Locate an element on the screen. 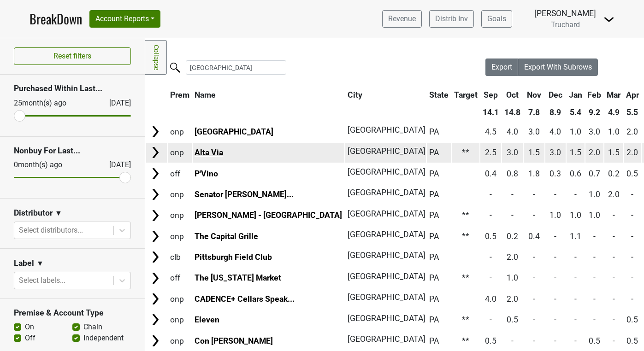 The width and height of the screenshot is (644, 351). h3: Label is located at coordinates (24, 263).